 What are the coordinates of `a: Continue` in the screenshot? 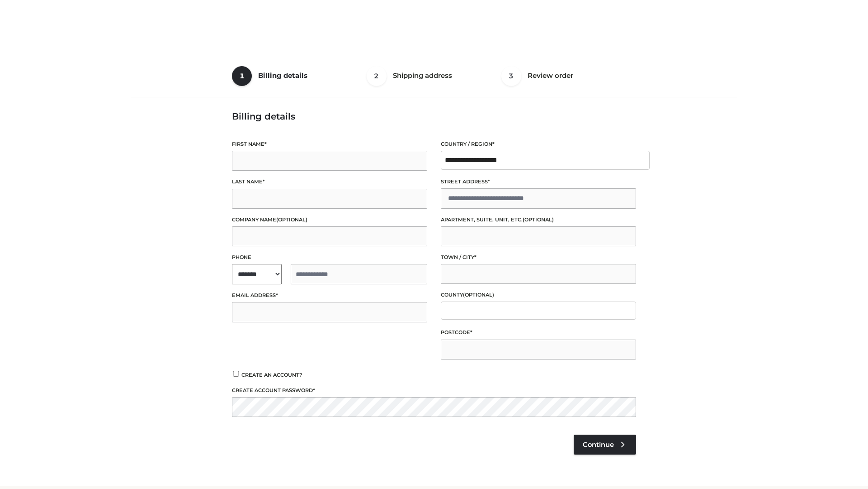 It's located at (605, 444).